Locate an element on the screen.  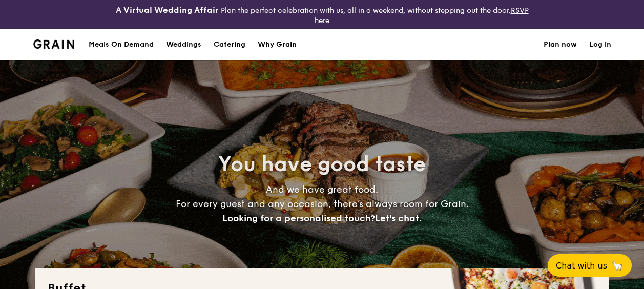
span: Let's chat. is located at coordinates (398, 219).